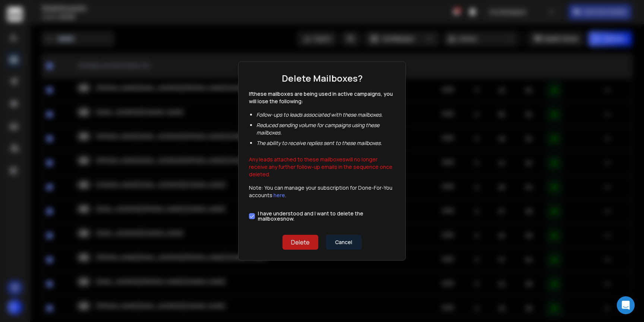 This screenshot has width=644, height=322. What do you see at coordinates (322, 165) in the screenshot?
I see `p: Any leads attached to these mailboxes will no longer receive any further follow-up emails in the ...` at bounding box center [322, 165].